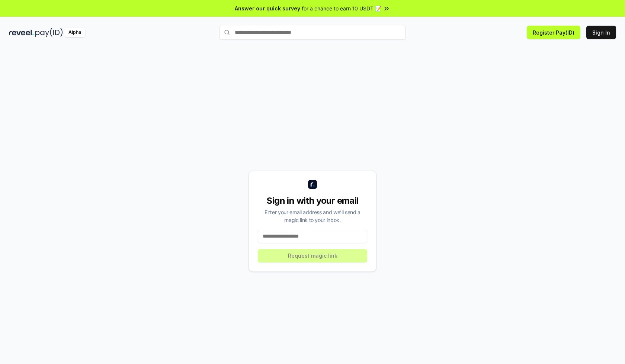  Describe the element at coordinates (313, 184) in the screenshot. I see `img: logo_small` at that location.